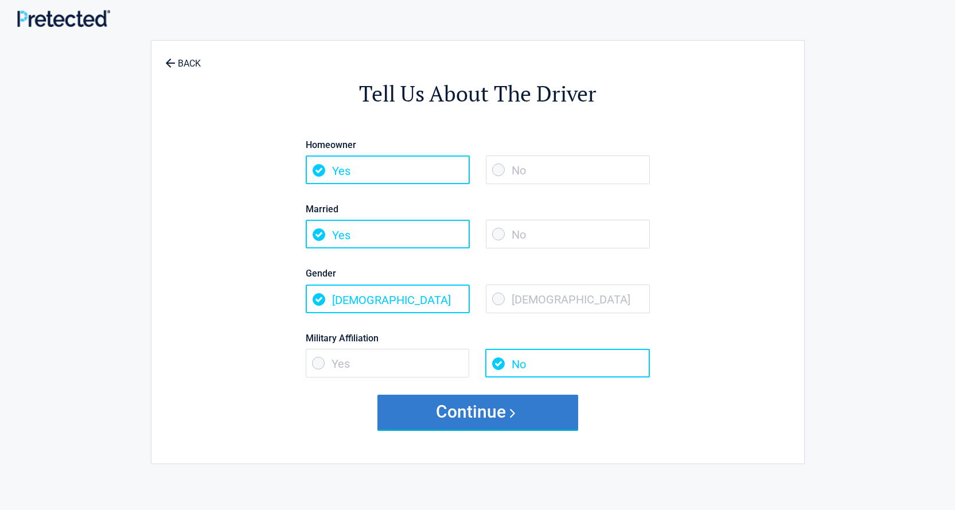  Describe the element at coordinates (64, 18) in the screenshot. I see `img: Main Logo` at that location.